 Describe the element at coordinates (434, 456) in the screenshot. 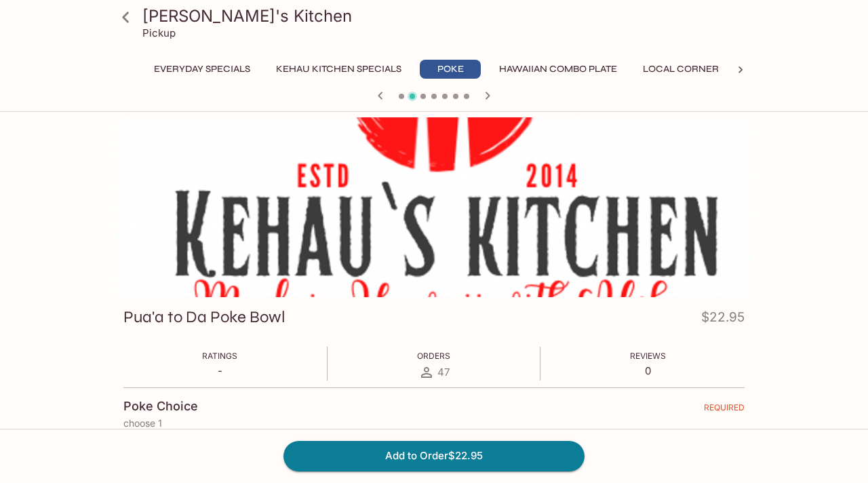

I see `button: Add to Order$22.95` at that location.